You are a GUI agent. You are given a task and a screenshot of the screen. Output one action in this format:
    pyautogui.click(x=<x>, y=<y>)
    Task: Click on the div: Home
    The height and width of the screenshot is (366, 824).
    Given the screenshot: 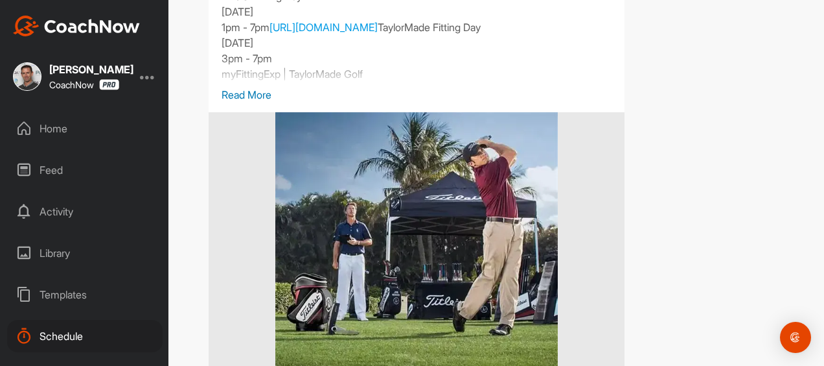 What is the action you would take?
    pyautogui.click(x=85, y=128)
    